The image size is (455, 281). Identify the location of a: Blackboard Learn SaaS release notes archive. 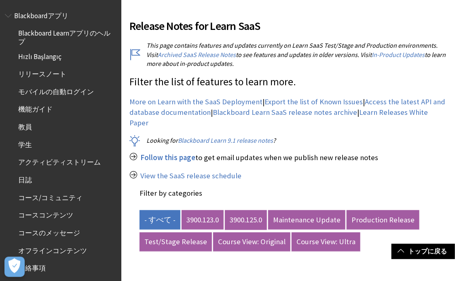
(285, 112).